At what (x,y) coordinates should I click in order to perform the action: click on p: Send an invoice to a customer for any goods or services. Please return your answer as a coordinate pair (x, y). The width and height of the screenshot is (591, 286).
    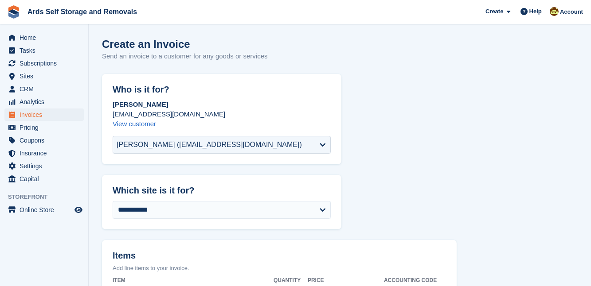
    Looking at the image, I should click on (185, 56).